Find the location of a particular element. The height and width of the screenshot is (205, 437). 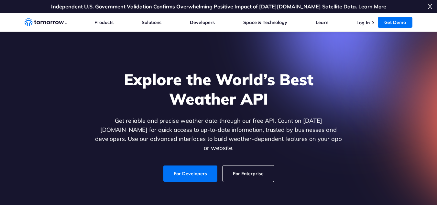

a: Solutions is located at coordinates (151, 22).